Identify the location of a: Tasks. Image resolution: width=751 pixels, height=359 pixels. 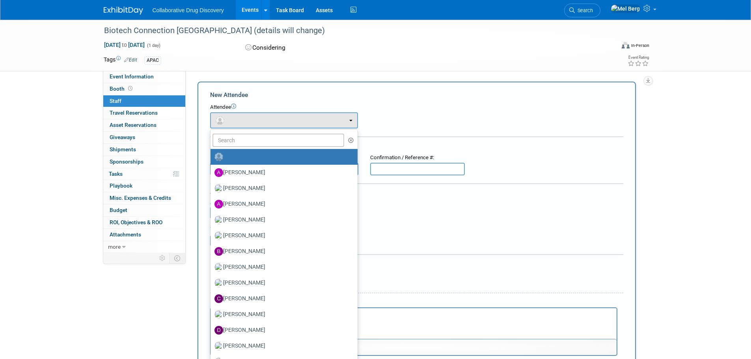
(144, 174).